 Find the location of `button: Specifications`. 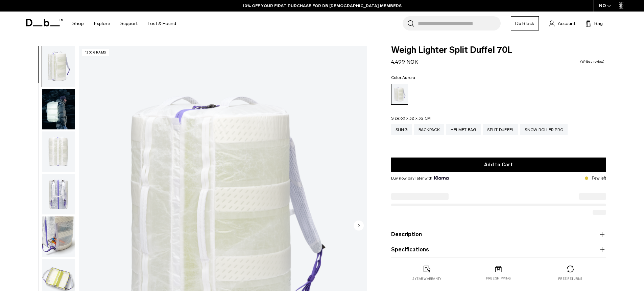

button: Specifications is located at coordinates (499, 250).